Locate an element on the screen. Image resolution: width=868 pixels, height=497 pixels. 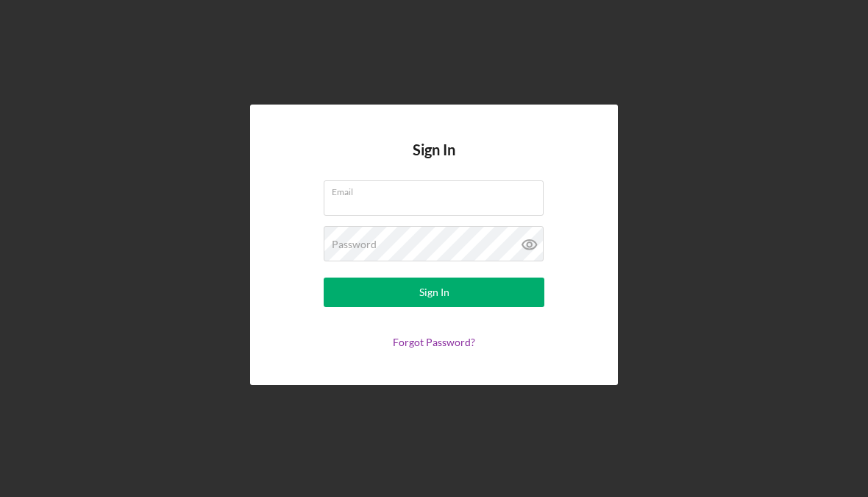
div: Sign In is located at coordinates (434, 292).